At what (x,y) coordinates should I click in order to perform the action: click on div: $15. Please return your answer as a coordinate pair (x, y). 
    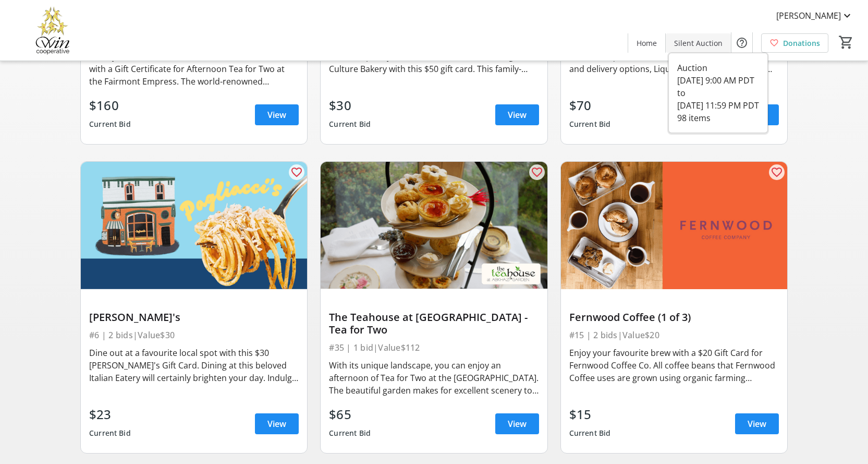
    Looking at the image, I should click on (590, 414).